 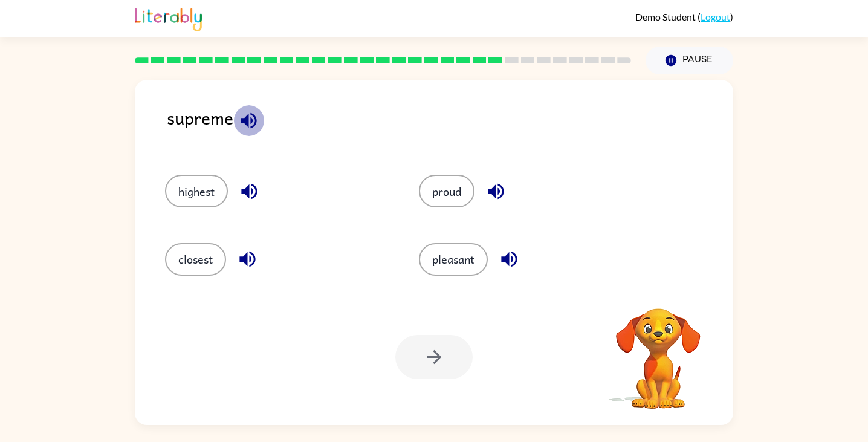 What do you see at coordinates (658, 350) in the screenshot?
I see `video: Your browser must support playing .mp4 files to use Literably. Please try using another browser.` at bounding box center [658, 350].